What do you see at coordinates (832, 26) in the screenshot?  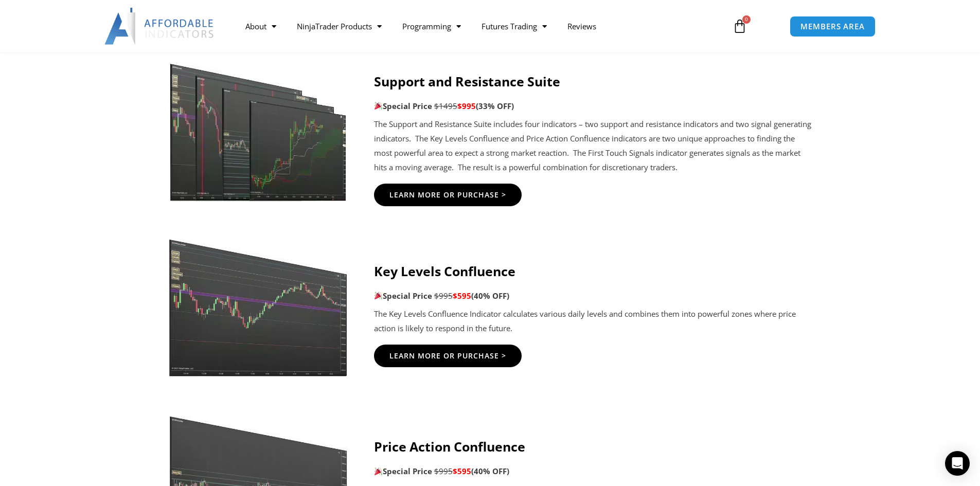 I see `span: MEMBERS AREA` at bounding box center [832, 26].